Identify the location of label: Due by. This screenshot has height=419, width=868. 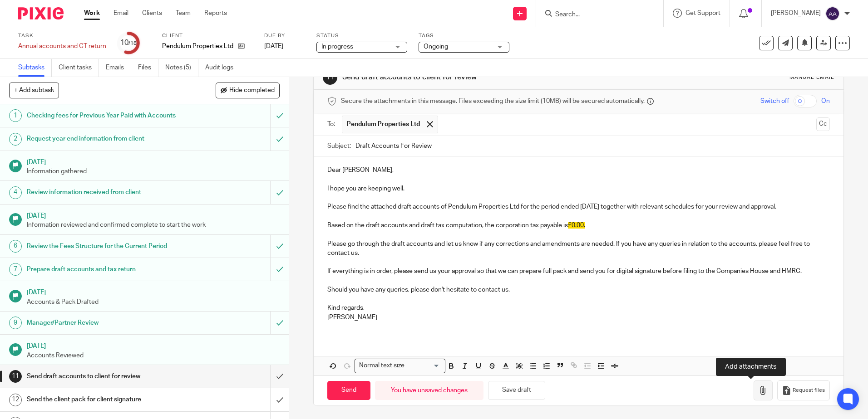
(285, 36).